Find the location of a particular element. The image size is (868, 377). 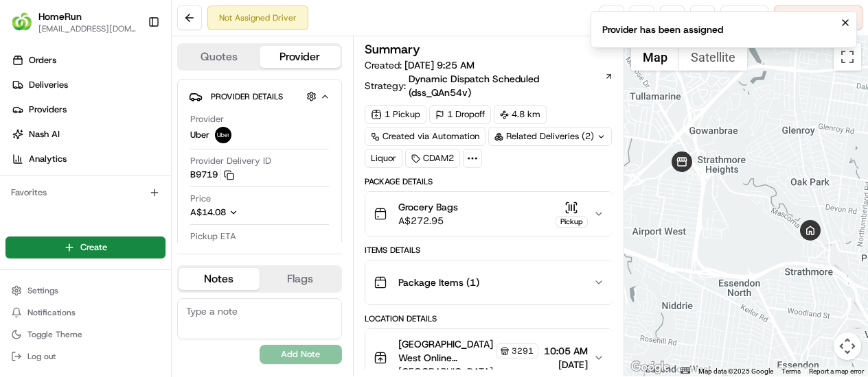

div: 1 Dropoff is located at coordinates (460, 115).